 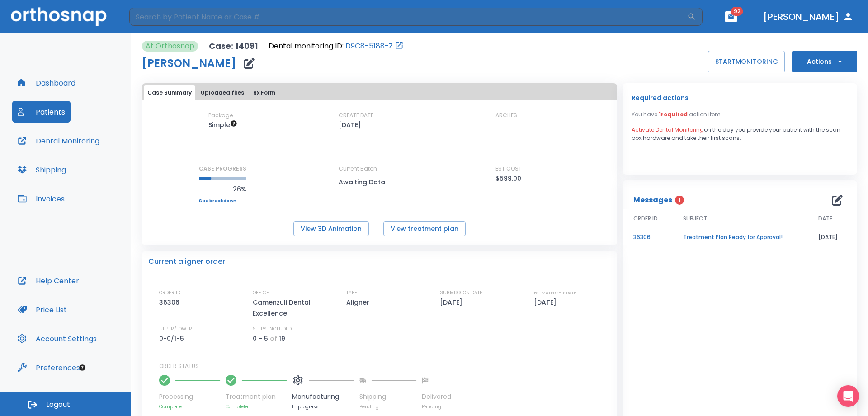 I want to click on span: SUBJECT, so click(x=695, y=219).